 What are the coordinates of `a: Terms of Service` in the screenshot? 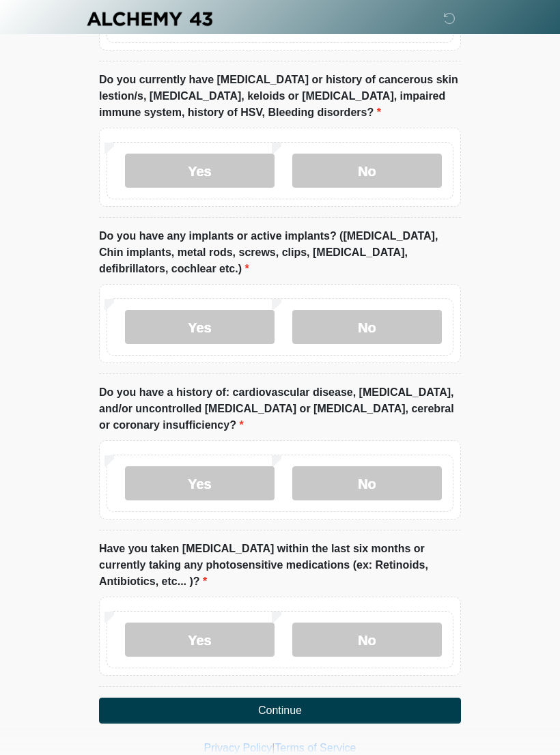 It's located at (315, 748).